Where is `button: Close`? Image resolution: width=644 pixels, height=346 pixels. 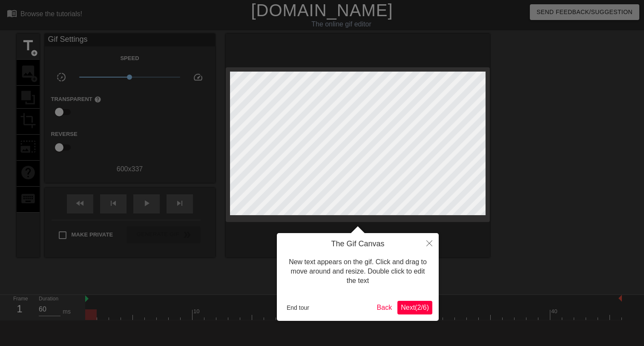 button: Close is located at coordinates (429, 243).